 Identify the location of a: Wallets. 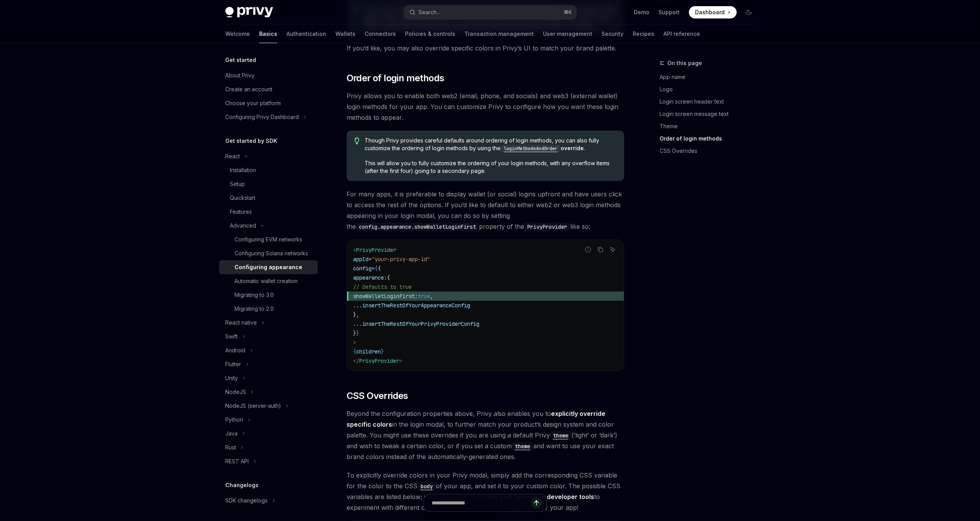
(345, 34).